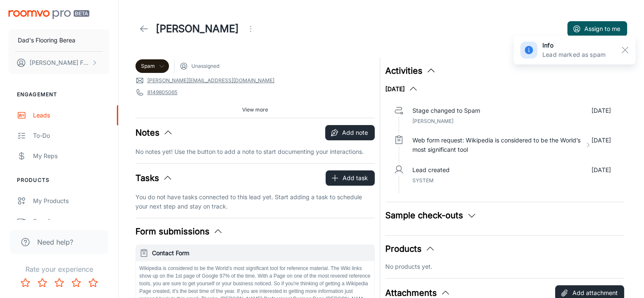  Describe the element at coordinates (255, 110) in the screenshot. I see `button: View more` at that location.